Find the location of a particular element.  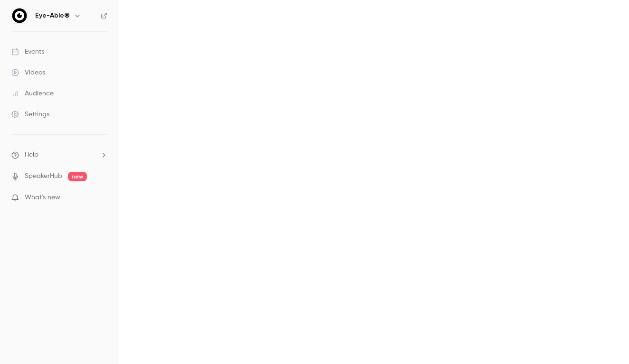

div: Events is located at coordinates (28, 52).